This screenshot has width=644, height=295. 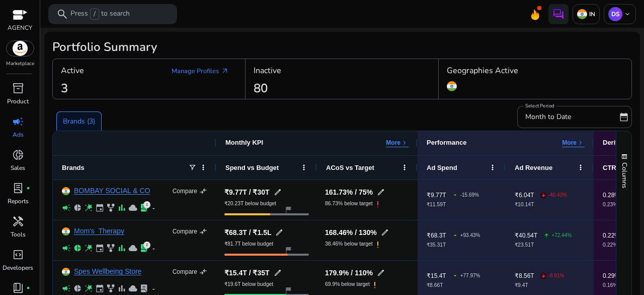 I want to click on p: 0.22%, so click(x=612, y=235).